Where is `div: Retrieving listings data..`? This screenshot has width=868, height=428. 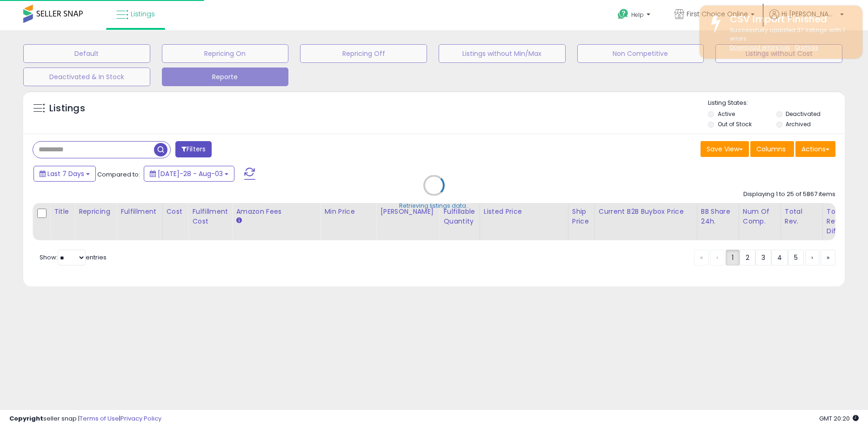 div: Retrieving listings data.. is located at coordinates (434, 206).